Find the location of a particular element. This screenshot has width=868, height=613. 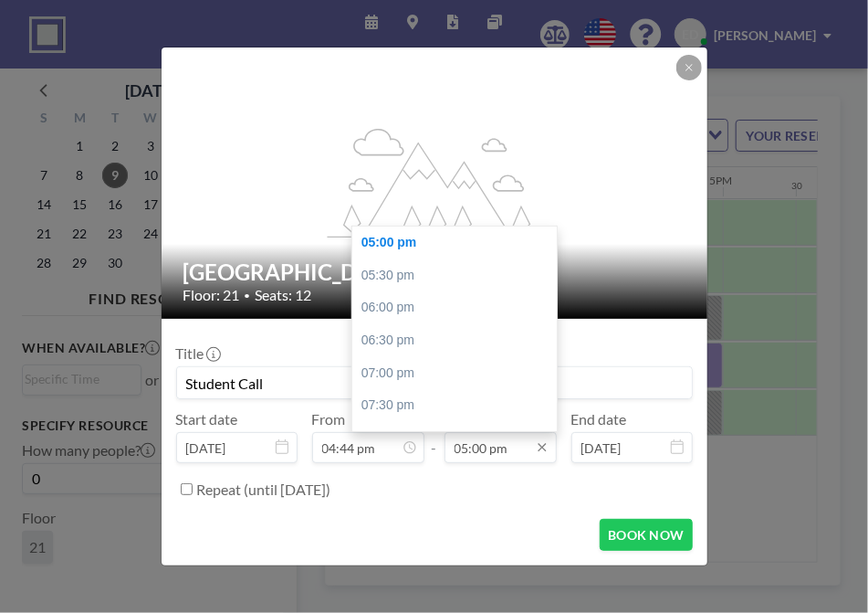

label: End date is located at coordinates (598, 419).